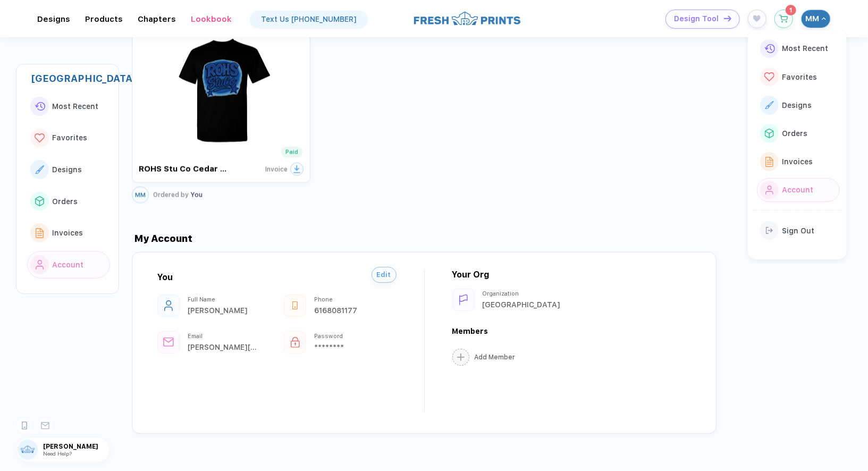 The image size is (868, 471). What do you see at coordinates (790, 10) in the screenshot?
I see `span: 1` at bounding box center [790, 10].